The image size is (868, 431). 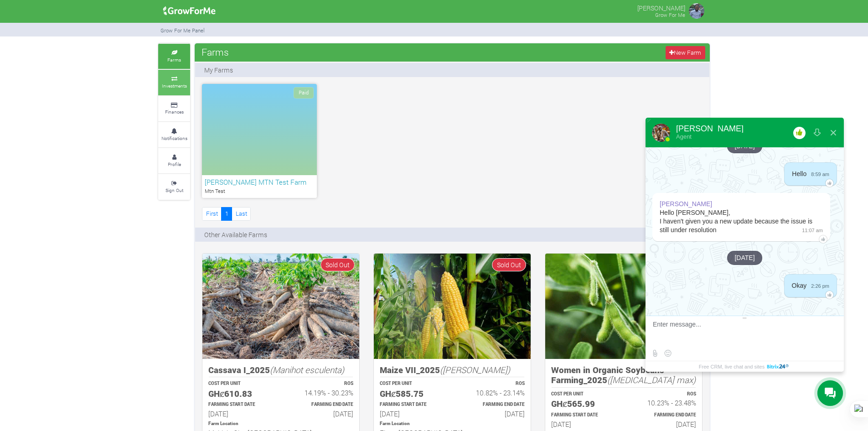 I want to click on nav: Page Navigation, so click(x=226, y=213).